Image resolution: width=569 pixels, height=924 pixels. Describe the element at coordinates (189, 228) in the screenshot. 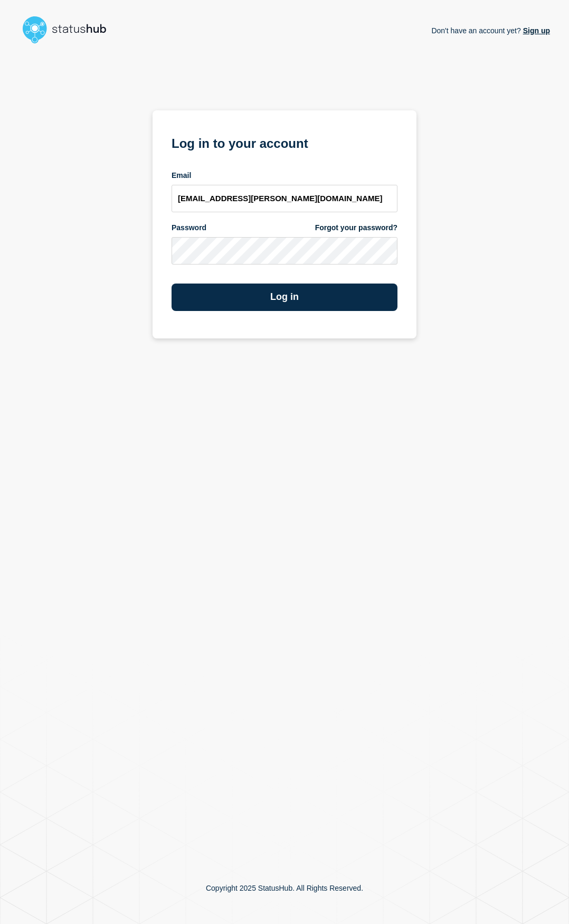

I see `span: Password` at that location.